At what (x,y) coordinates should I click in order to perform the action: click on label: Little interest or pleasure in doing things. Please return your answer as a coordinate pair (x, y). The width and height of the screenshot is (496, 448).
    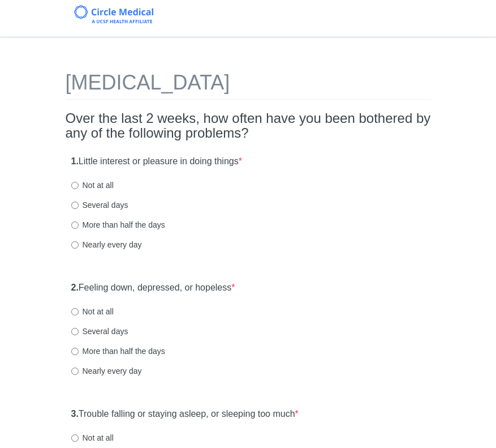
    Looking at the image, I should click on (157, 161).